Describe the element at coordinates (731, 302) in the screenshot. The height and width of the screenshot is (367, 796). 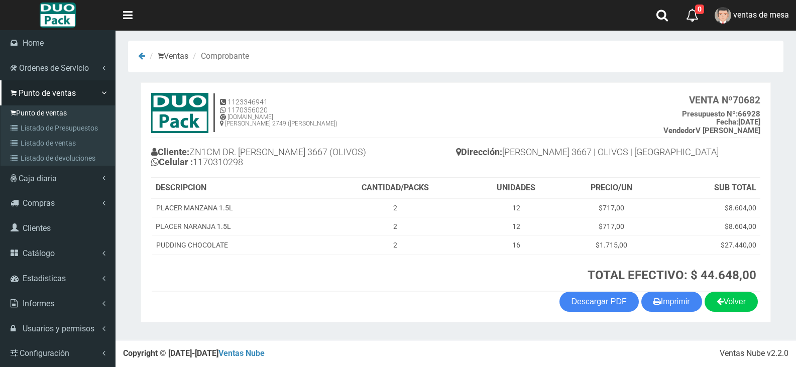
I see `a: Volver` at that location.